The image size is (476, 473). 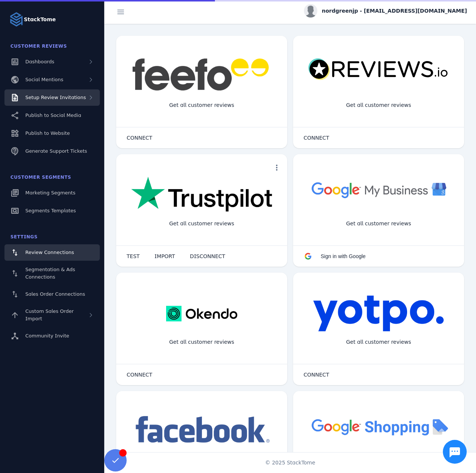 What do you see at coordinates (40, 62) in the screenshot?
I see `span: Dashboards` at bounding box center [40, 62].